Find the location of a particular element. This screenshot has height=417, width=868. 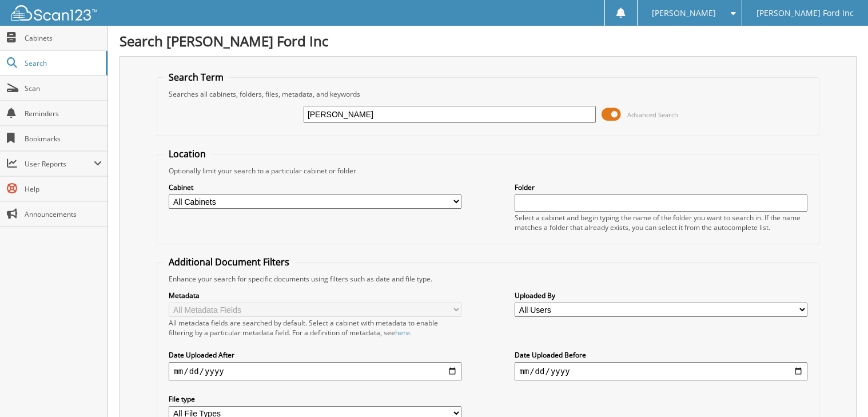

div: Optionally limit your search to a particular cabinet or folder is located at coordinates (488, 171).